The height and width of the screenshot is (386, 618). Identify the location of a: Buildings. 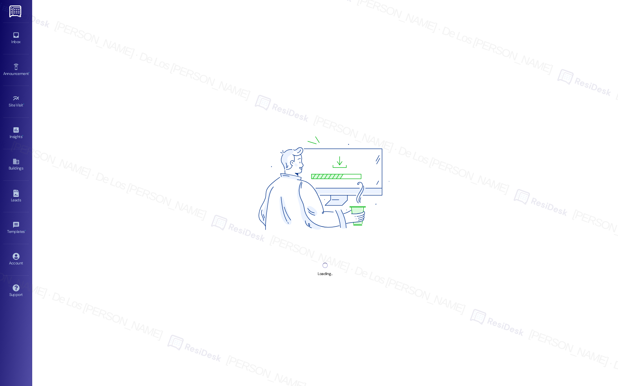
(16, 165).